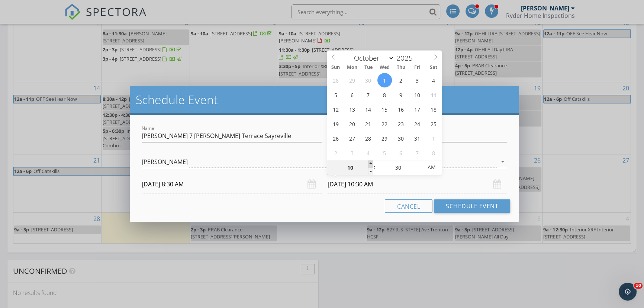  What do you see at coordinates (368, 124) in the screenshot?
I see `span: October 21, 2025` at bounding box center [368, 124].